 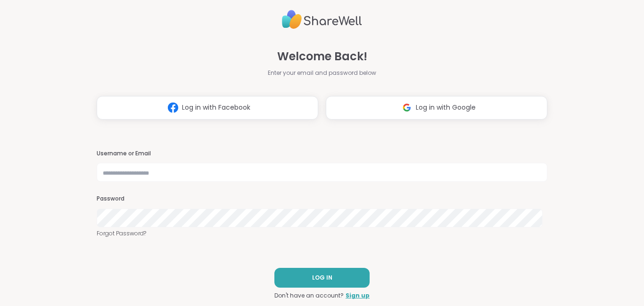 I want to click on button: Log in with Google, so click(x=437, y=108).